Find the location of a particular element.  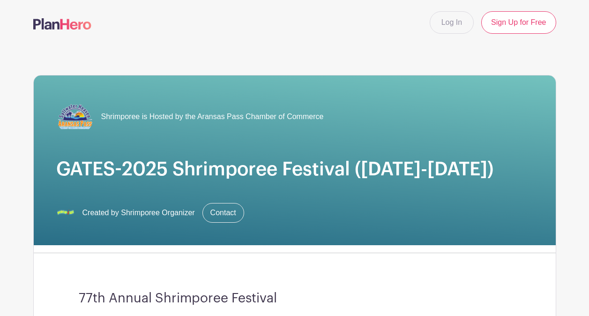

img: Shrimporee%20Logo.png is located at coordinates (66, 213).